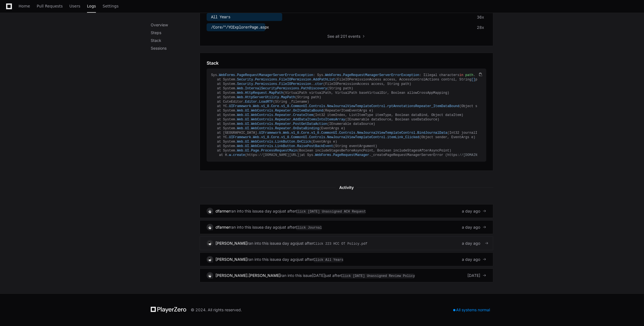  What do you see at coordinates (212, 63) in the screenshot?
I see `h1: Stack` at bounding box center [212, 63].